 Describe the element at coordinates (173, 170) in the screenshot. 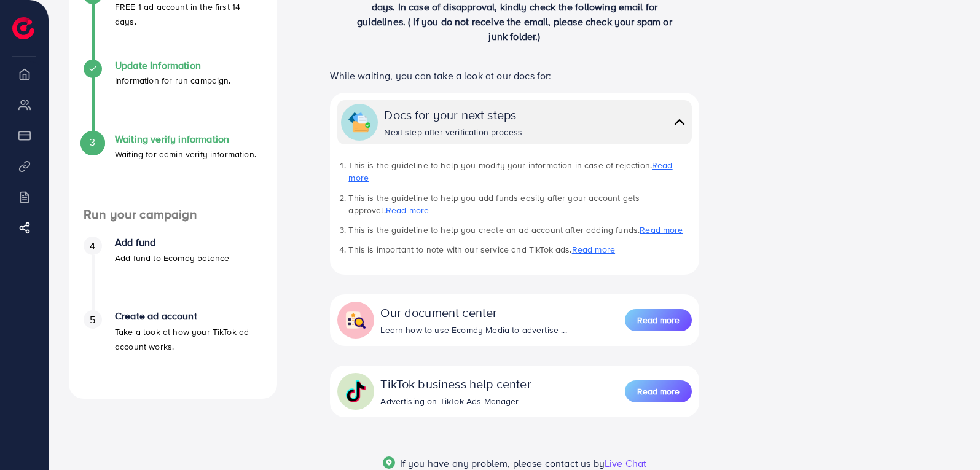

I see `li: Waiting verify information` at that location.